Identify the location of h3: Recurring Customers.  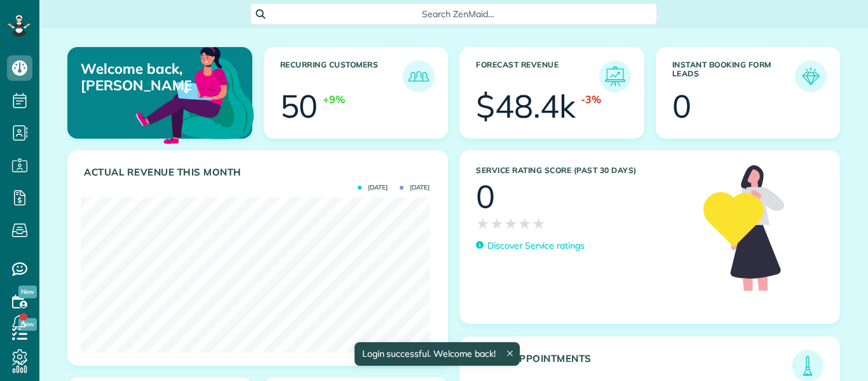
(342, 77).